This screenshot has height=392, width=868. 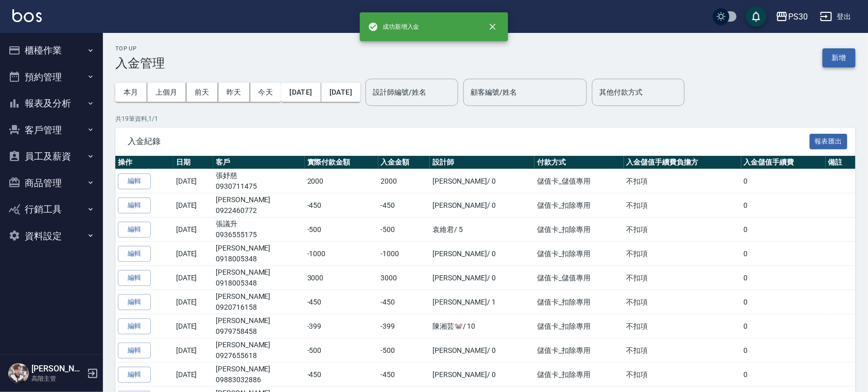 What do you see at coordinates (493, 27) in the screenshot?
I see `button: close` at bounding box center [493, 27].